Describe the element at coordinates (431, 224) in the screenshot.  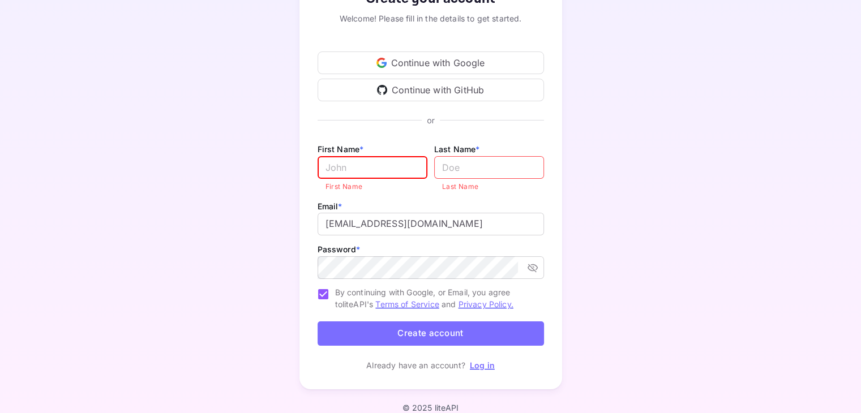
I see `input: johndoe@gmail.com` at that location.